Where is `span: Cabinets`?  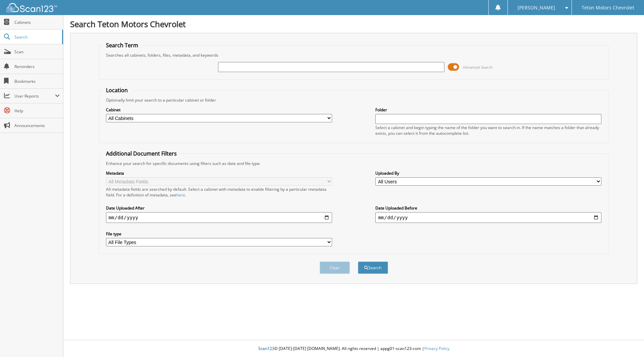
span: Cabinets is located at coordinates (37, 22).